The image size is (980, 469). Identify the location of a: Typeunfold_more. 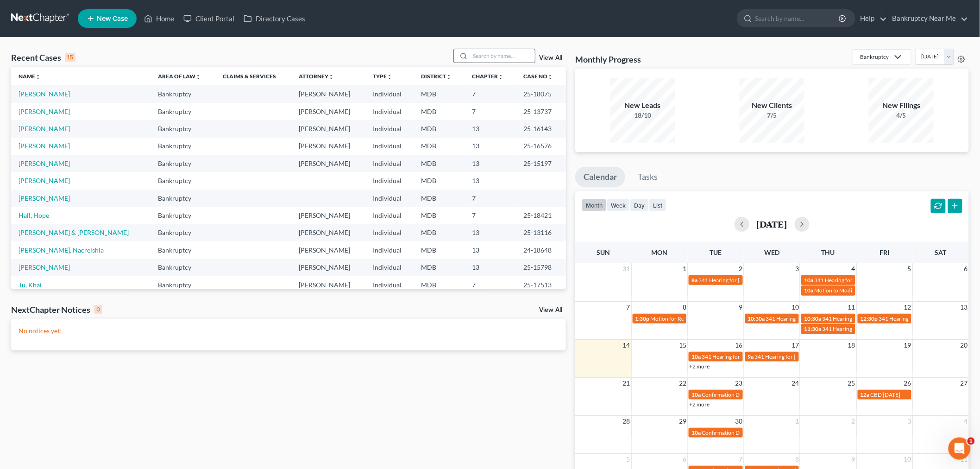
(382, 76).